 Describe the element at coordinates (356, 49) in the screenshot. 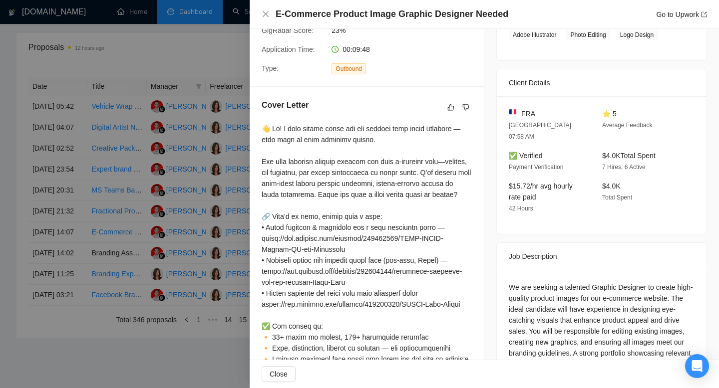

I see `span: 00:09:48` at that location.